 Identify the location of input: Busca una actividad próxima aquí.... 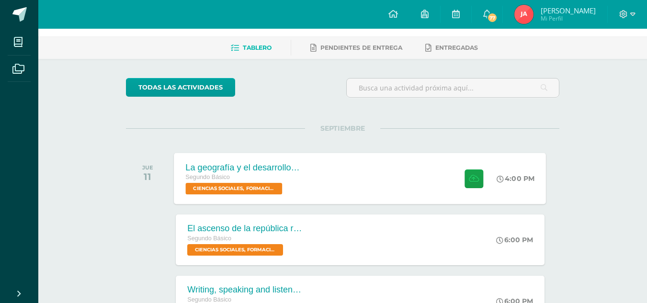
(452, 88).